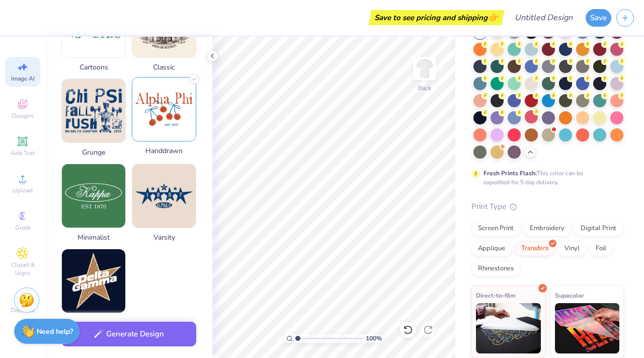 This screenshot has width=644, height=358. I want to click on span: Grunge, so click(93, 152).